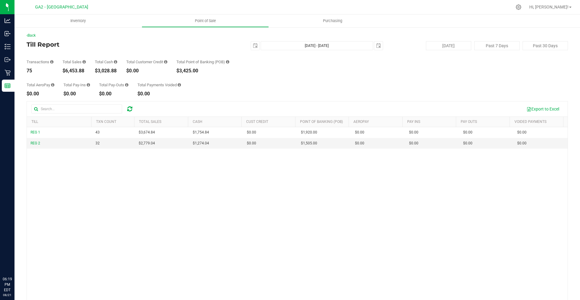 This screenshot has height=300, width=580. What do you see at coordinates (106, 71) in the screenshot?
I see `div: $3,028.88` at bounding box center [106, 71].